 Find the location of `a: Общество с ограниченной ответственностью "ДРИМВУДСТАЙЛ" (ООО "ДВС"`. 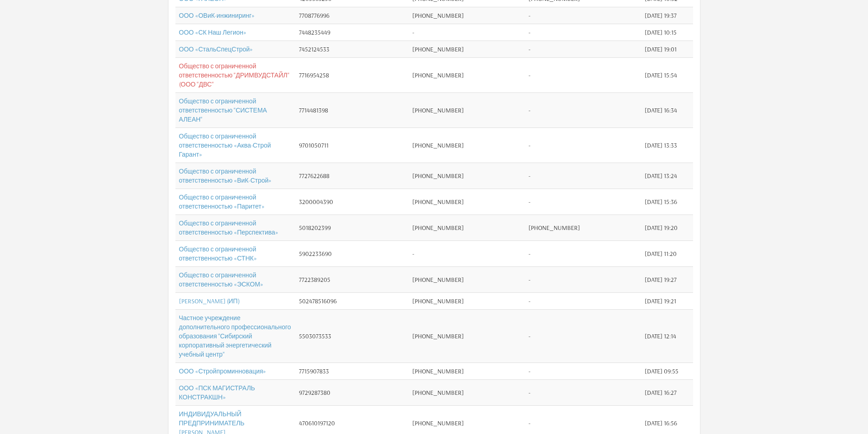

a: Общество с ограниченной ответственностью "ДРИМВУДСТАЙЛ" (ООО "ДВС" is located at coordinates (235, 75).